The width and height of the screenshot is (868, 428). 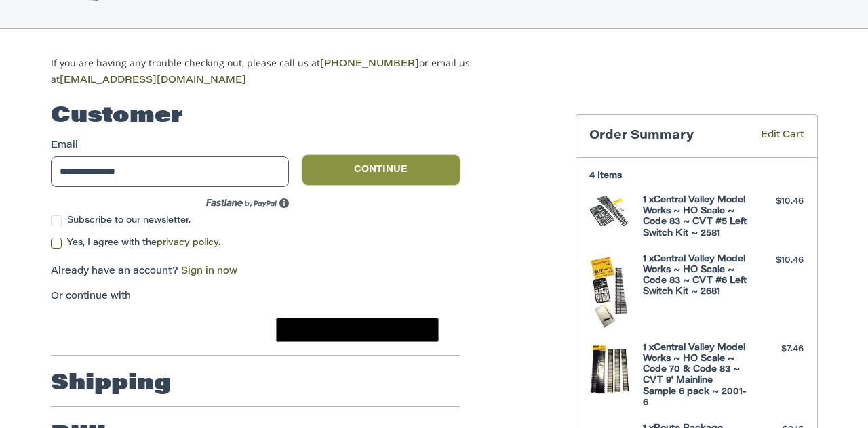 I want to click on h2: Customer, so click(x=116, y=116).